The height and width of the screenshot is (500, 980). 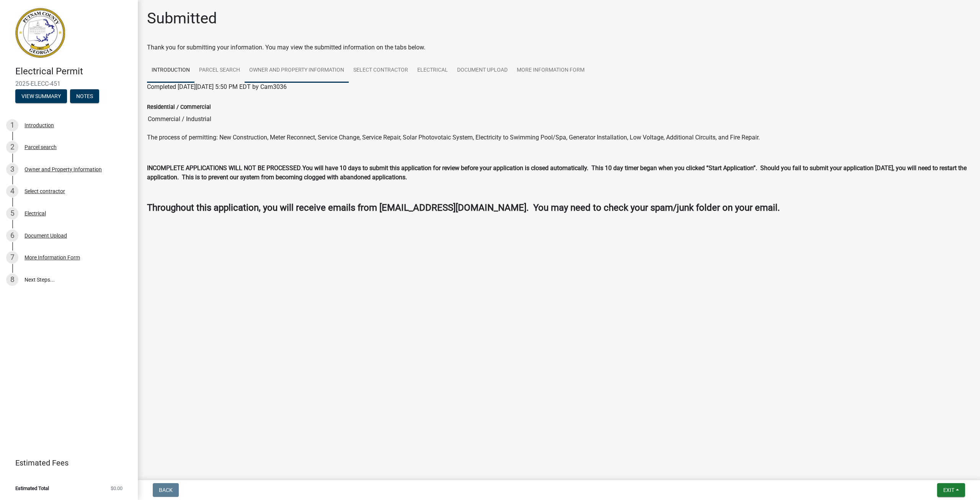 I want to click on a: Introduction, so click(x=171, y=71).